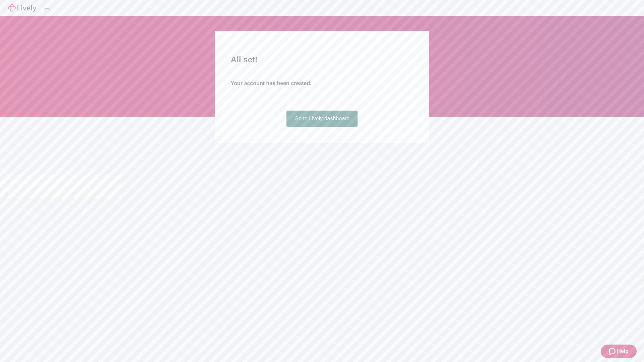 The width and height of the screenshot is (644, 362). What do you see at coordinates (22, 8) in the screenshot?
I see `img: Lively` at bounding box center [22, 8].